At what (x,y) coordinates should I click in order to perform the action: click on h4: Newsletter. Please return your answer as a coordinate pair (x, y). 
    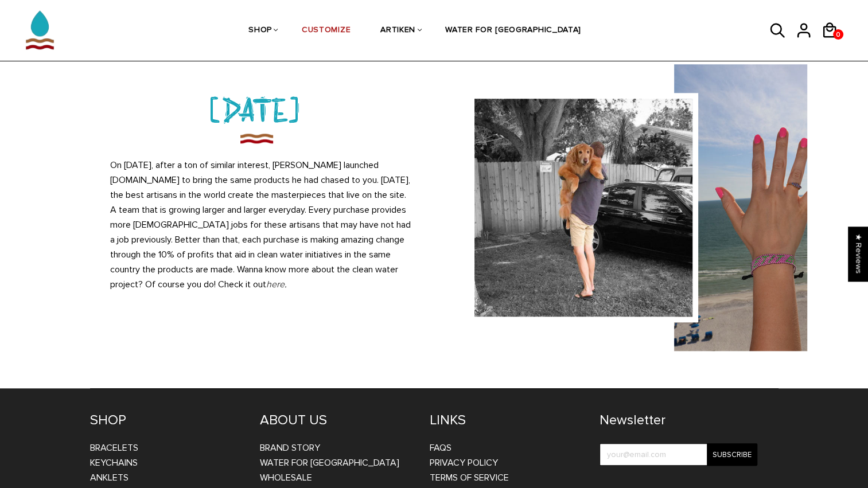
    Looking at the image, I should click on (678, 421).